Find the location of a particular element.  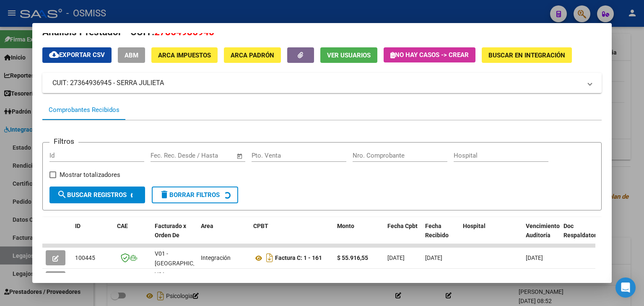

button: ARCA Padrón is located at coordinates (252, 55).